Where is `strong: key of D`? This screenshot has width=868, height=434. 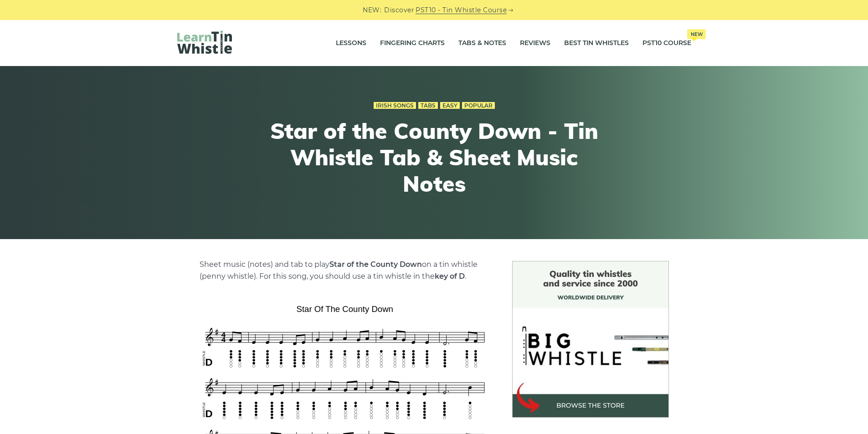 strong: key of D is located at coordinates (450, 276).